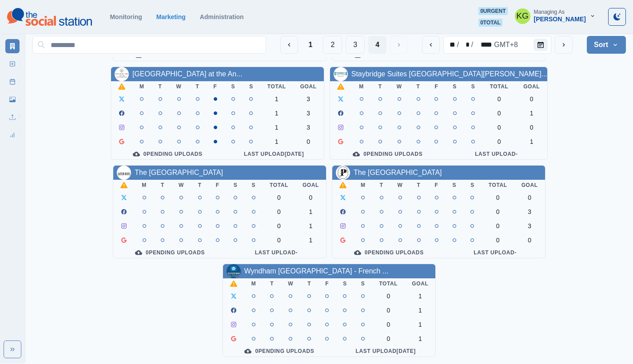 Image resolution: width=633 pixels, height=364 pixels. I want to click on button: Expand, so click(12, 349).